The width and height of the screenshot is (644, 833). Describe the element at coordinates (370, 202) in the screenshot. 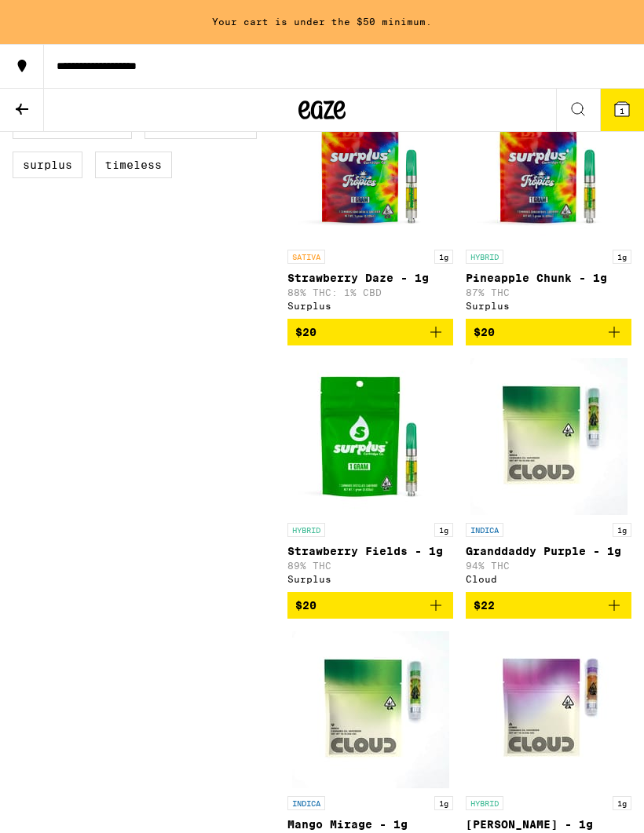

I see `a: Open page for Strawberry Daze - 1g from Surplus` at that location.